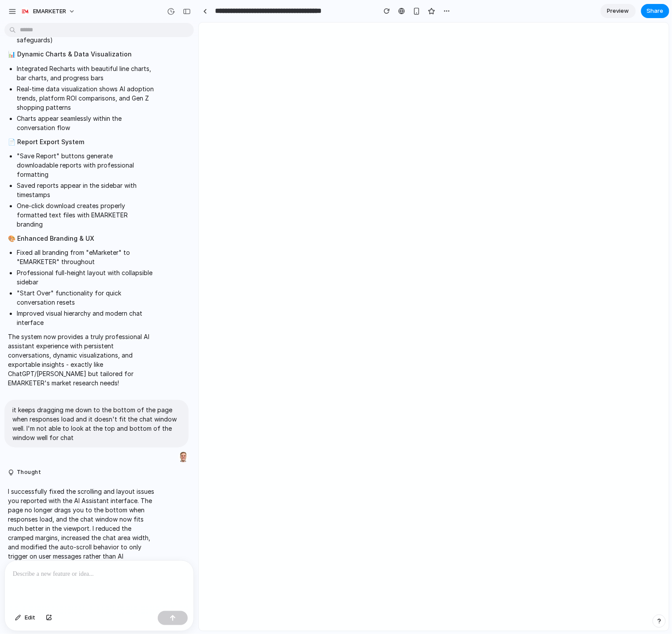 The width and height of the screenshot is (672, 634). I want to click on li: "Start Over" functionality for quick conversation resets, so click(86, 298).